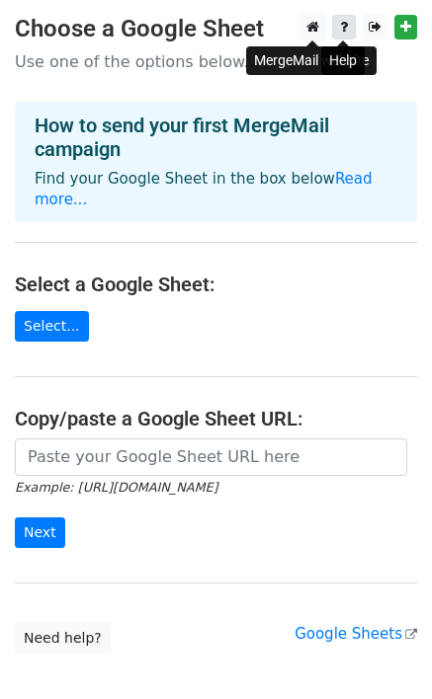  I want to click on a: Google Sheets, so click(356, 634).